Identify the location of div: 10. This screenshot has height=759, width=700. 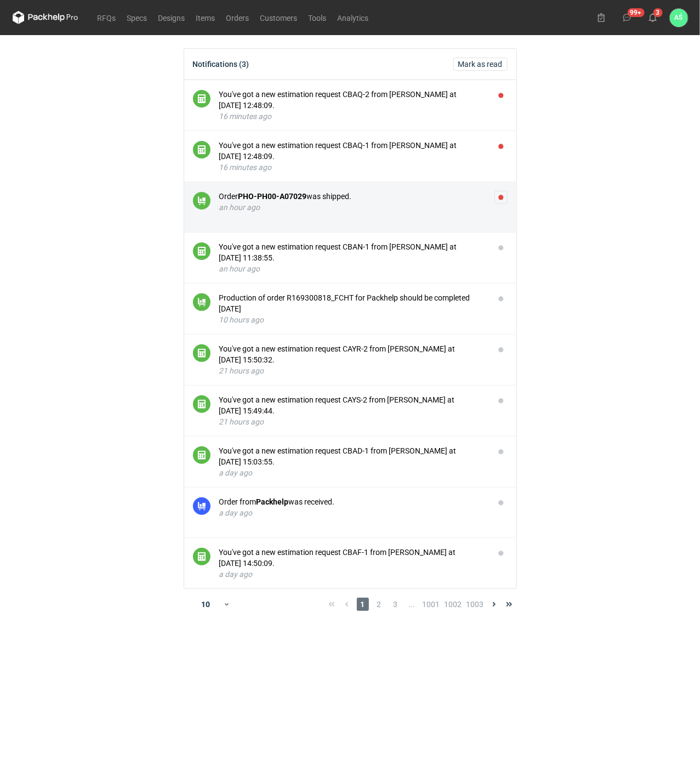
(206, 604).